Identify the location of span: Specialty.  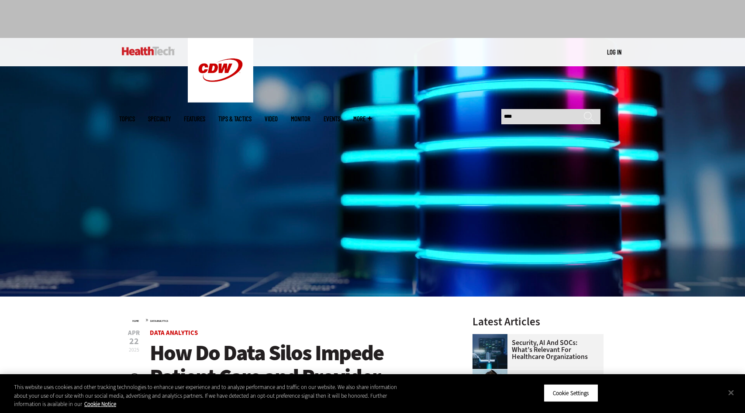
(159, 119).